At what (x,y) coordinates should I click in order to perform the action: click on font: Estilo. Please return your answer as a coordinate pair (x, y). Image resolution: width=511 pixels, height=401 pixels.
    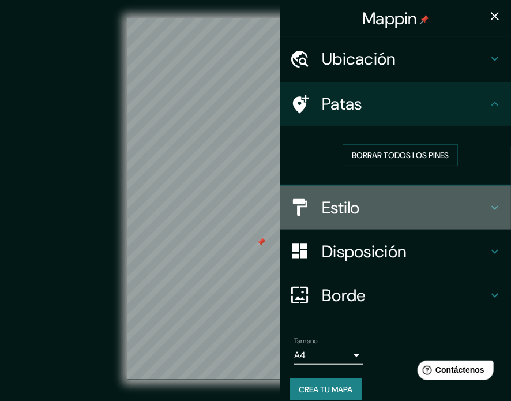
    Looking at the image, I should click on (341, 208).